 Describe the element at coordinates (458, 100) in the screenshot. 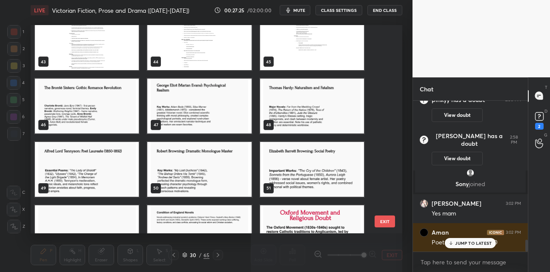

I see `h6: pinkyy has a doubt` at that location.